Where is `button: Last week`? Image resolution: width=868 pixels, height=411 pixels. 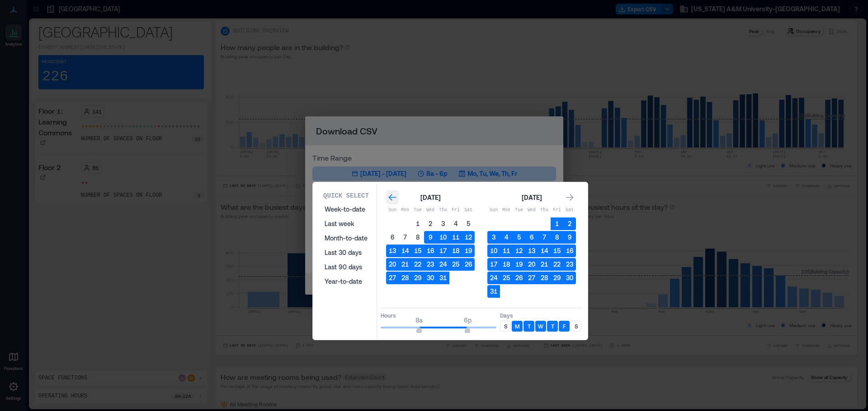 button: Last week is located at coordinates (346, 224).